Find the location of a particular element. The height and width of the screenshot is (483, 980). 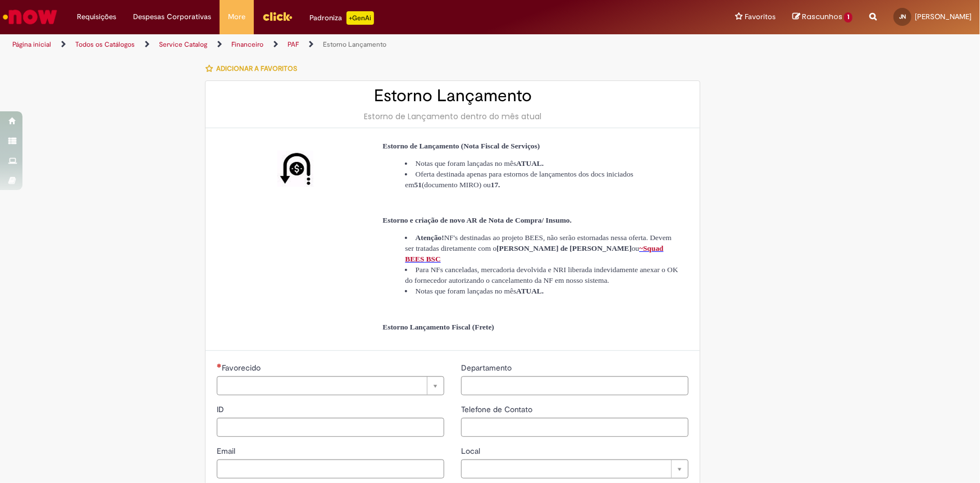

input: ID is located at coordinates (330, 427).